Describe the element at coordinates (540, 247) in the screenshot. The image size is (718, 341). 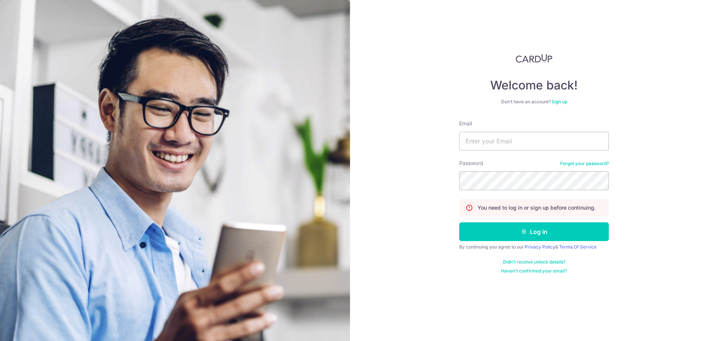
I see `a: Privacy Policy` at that location.